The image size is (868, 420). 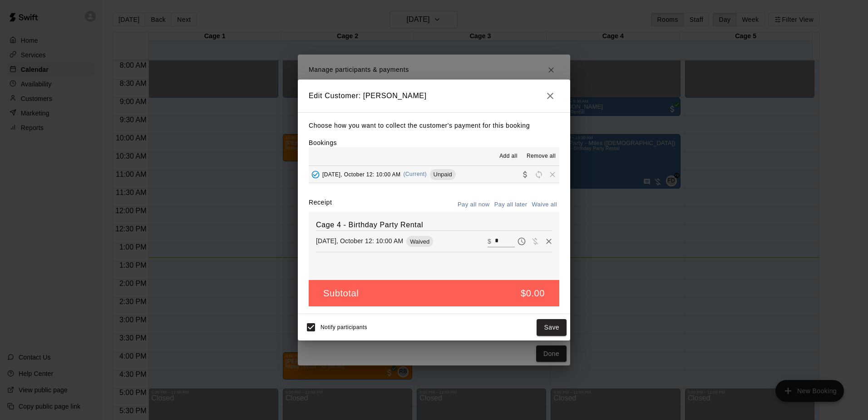 What do you see at coordinates (535, 240) in the screenshot?
I see `span: Waive payment` at bounding box center [535, 240].